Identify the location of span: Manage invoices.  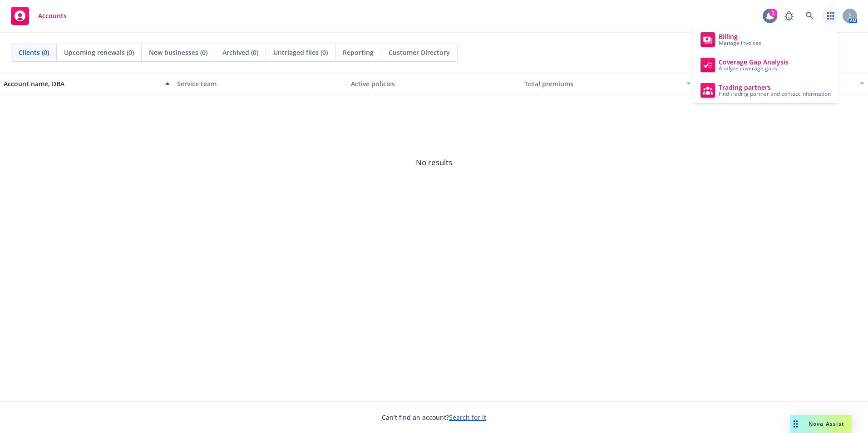
(740, 43).